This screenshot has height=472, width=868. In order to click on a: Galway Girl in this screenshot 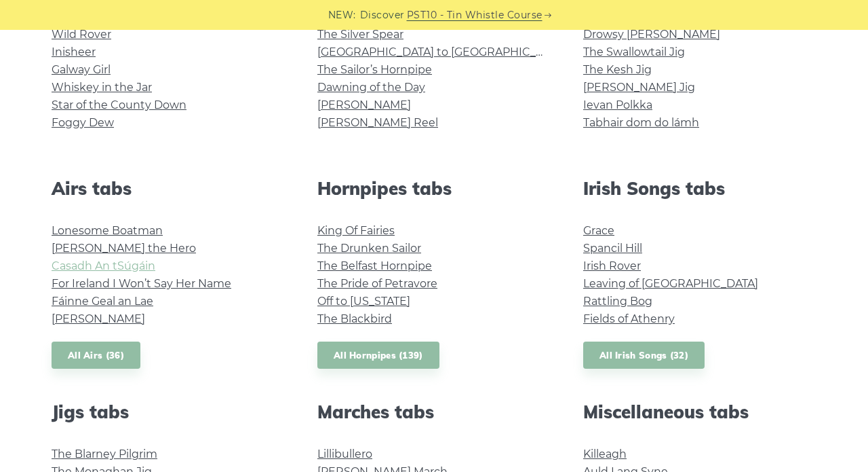, I will do `click(81, 69)`.